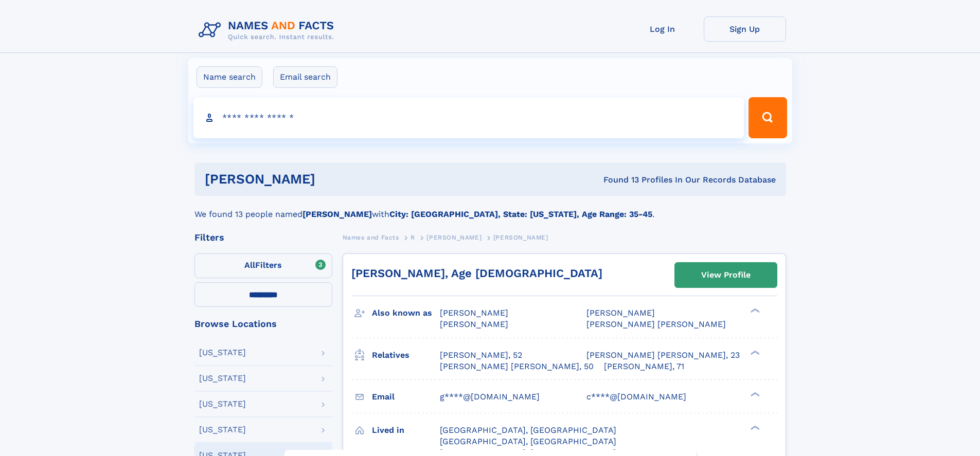  I want to click on div: Filters, so click(263, 238).